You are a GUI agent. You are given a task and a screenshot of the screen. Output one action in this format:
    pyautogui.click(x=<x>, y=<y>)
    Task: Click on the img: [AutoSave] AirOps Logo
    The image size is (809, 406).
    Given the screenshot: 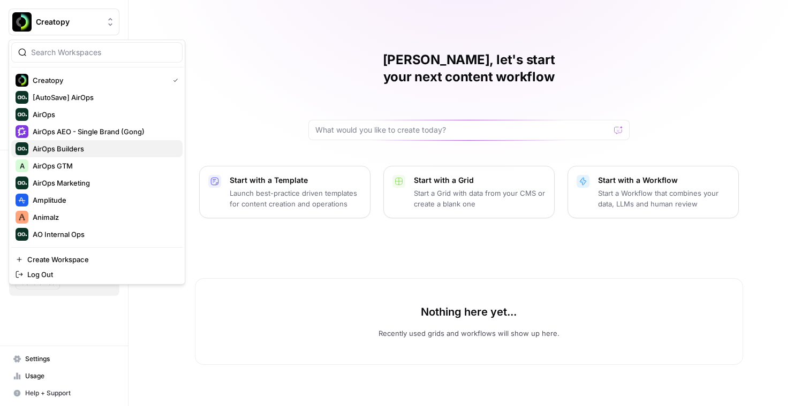 What is the action you would take?
    pyautogui.click(x=22, y=97)
    